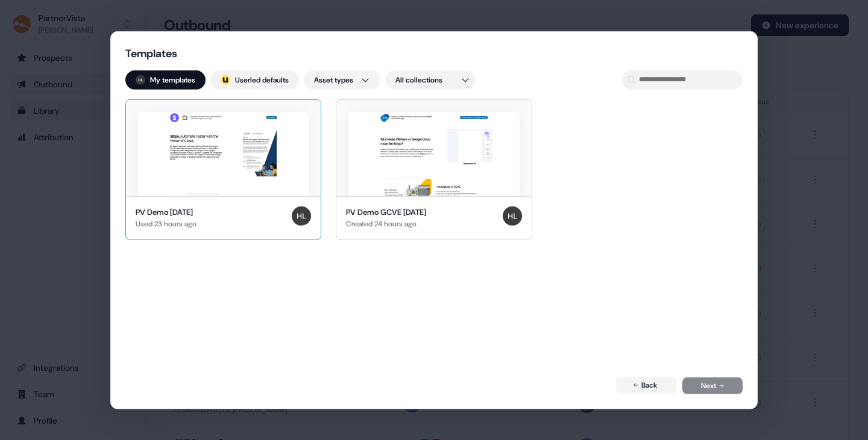 The width and height of the screenshot is (868, 440). Describe the element at coordinates (431, 79) in the screenshot. I see `button: All collections` at that location.